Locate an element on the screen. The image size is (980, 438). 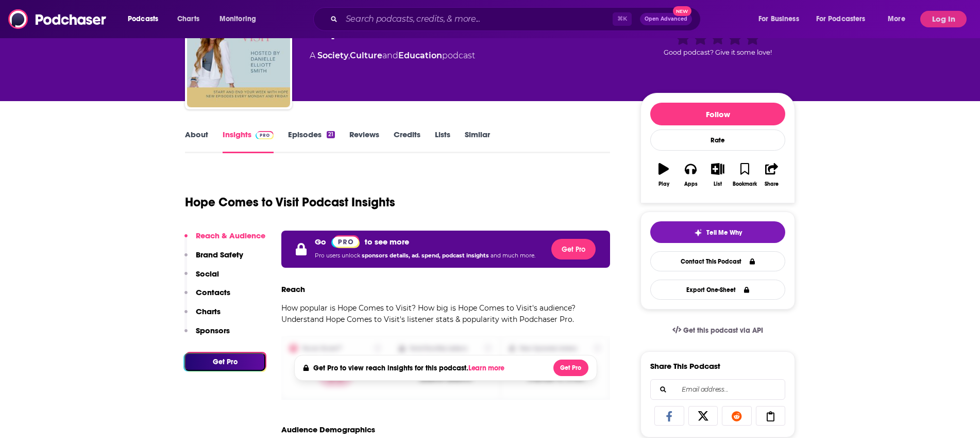
button: tell me why sparkleTell Me Why is located at coordinates (717, 232).